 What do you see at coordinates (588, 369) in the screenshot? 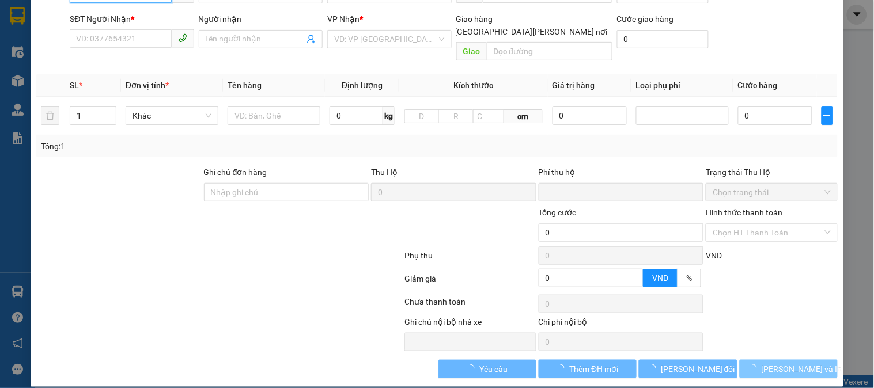
I see `button: Thêm ĐH mới` at bounding box center [588, 369].